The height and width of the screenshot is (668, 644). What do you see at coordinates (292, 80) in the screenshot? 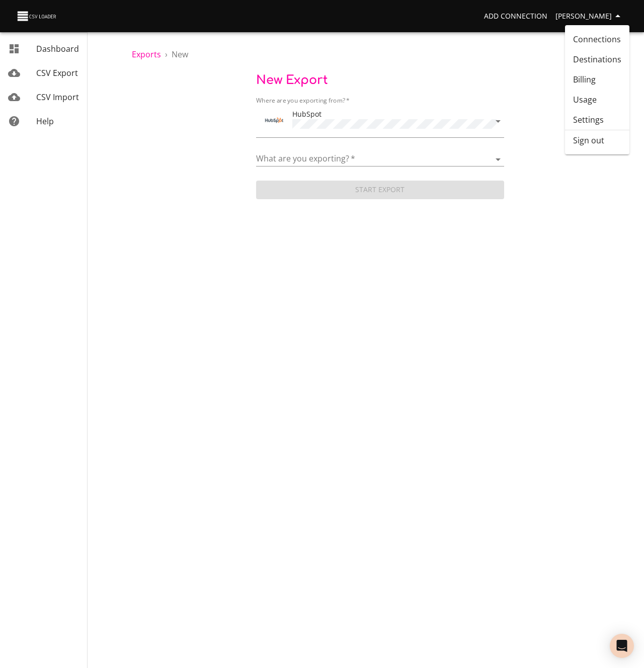
I see `span: New Export` at bounding box center [292, 80].